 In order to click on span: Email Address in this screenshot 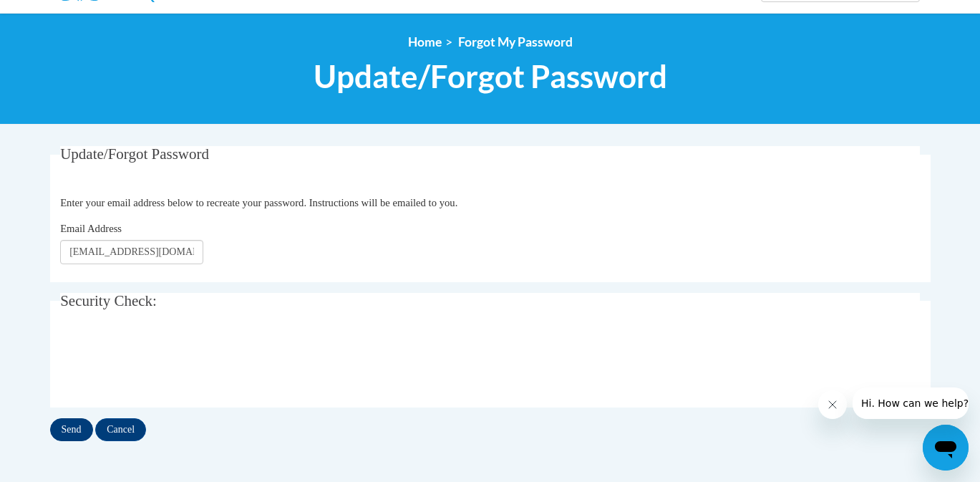, I will do `click(91, 229)`.